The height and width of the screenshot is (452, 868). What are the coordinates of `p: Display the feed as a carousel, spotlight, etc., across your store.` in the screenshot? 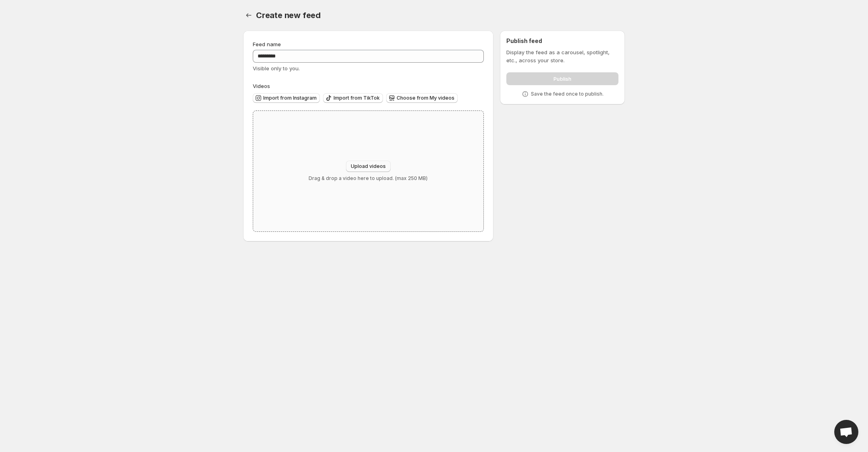 It's located at (562, 56).